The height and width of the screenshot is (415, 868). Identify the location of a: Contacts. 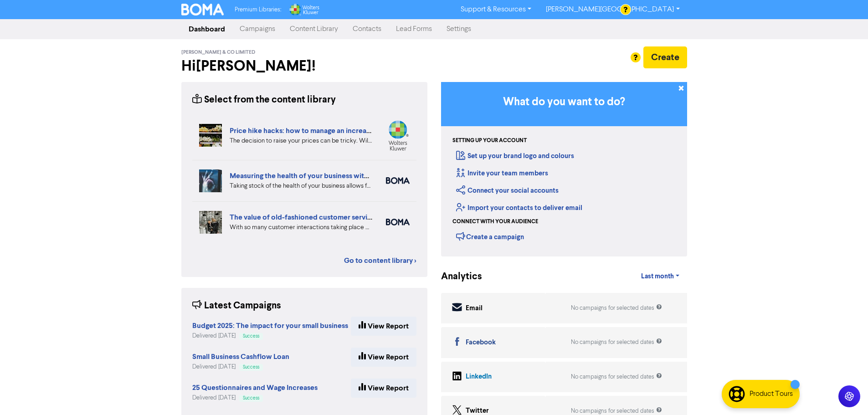
(367, 29).